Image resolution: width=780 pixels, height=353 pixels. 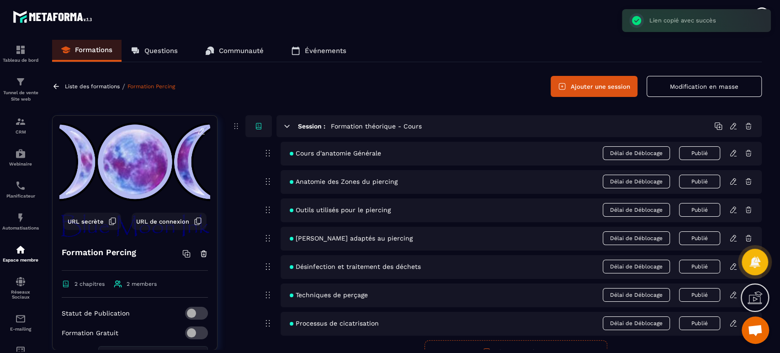 What do you see at coordinates (340, 210) in the screenshot?
I see `span: Outils utilisés pour le piercing` at bounding box center [340, 210].